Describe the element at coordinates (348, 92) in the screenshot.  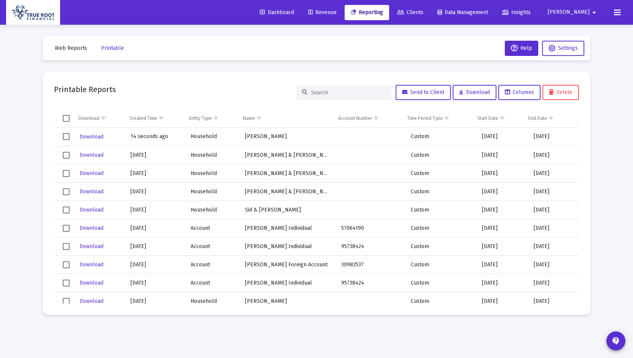
I see `input: Search` at that location.